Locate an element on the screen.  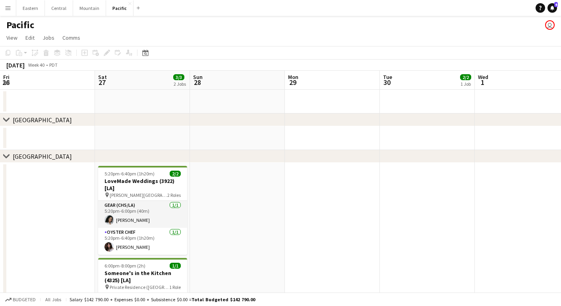
span: Sat is located at coordinates (102, 77).